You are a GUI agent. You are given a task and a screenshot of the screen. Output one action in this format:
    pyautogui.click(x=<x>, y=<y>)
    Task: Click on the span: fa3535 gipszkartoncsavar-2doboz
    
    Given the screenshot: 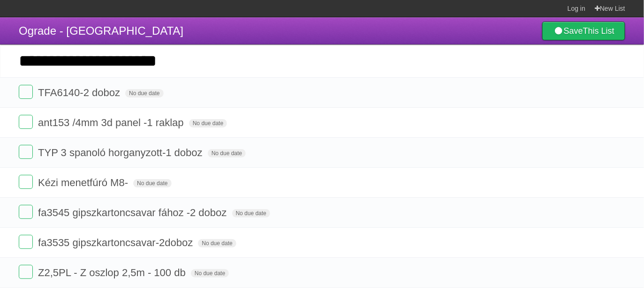 What is the action you would take?
    pyautogui.click(x=116, y=242)
    